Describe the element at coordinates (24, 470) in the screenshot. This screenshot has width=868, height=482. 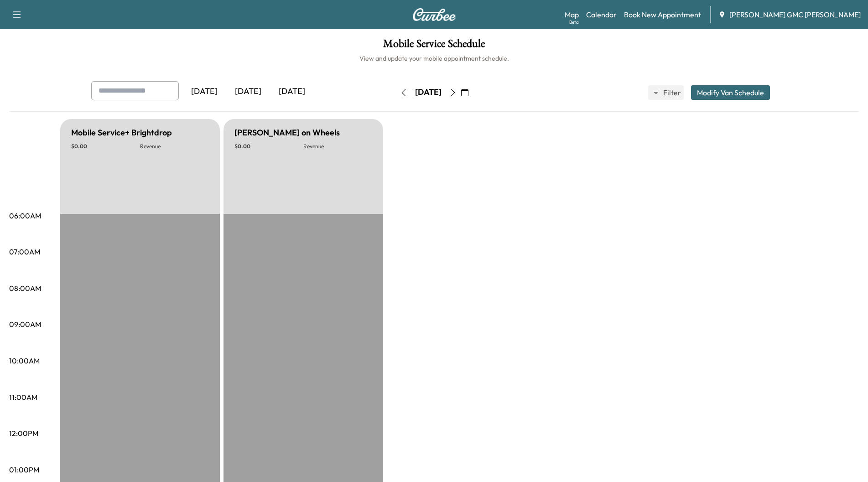
I see `p: 01:00PM` at that location.